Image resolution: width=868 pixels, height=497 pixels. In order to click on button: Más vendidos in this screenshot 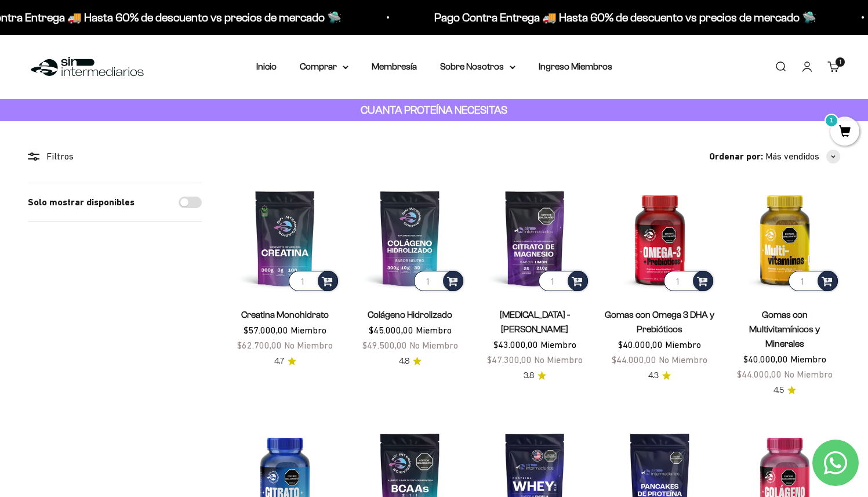, I will do `click(803, 157)`.